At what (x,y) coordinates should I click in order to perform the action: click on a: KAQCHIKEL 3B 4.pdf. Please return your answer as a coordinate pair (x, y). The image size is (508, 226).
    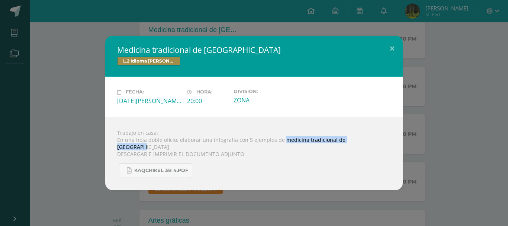
    Looking at the image, I should click on (155, 170).